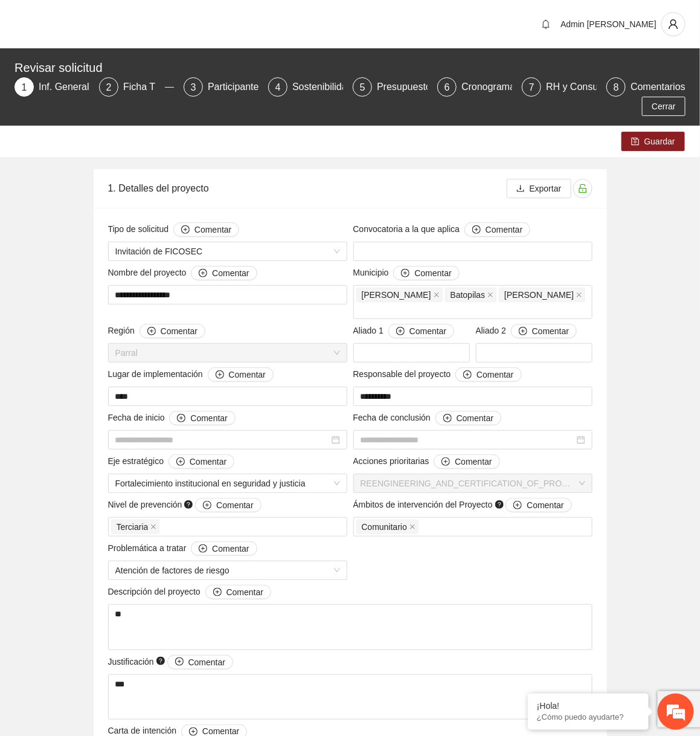 This screenshot has width=700, height=736. I want to click on span: Exportar, so click(545, 188).